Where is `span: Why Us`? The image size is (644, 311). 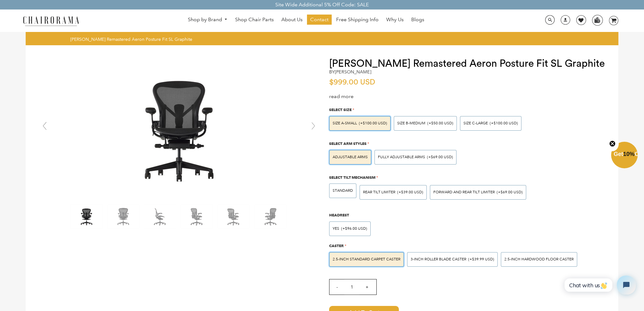
span: Why Us is located at coordinates (395, 20).